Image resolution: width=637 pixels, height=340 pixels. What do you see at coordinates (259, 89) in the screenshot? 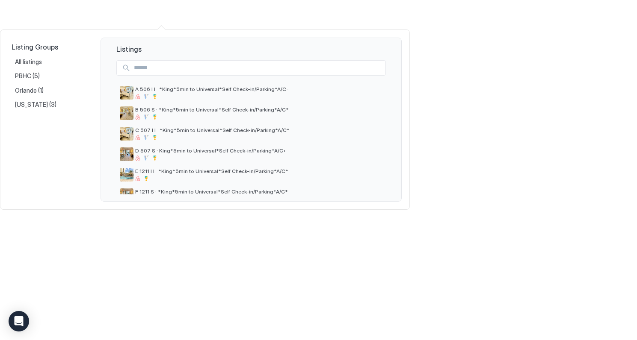
I see `span: A 506 H · *King*5min to Universal*Self Check-in/Parking*A/C-` at bounding box center [259, 89].